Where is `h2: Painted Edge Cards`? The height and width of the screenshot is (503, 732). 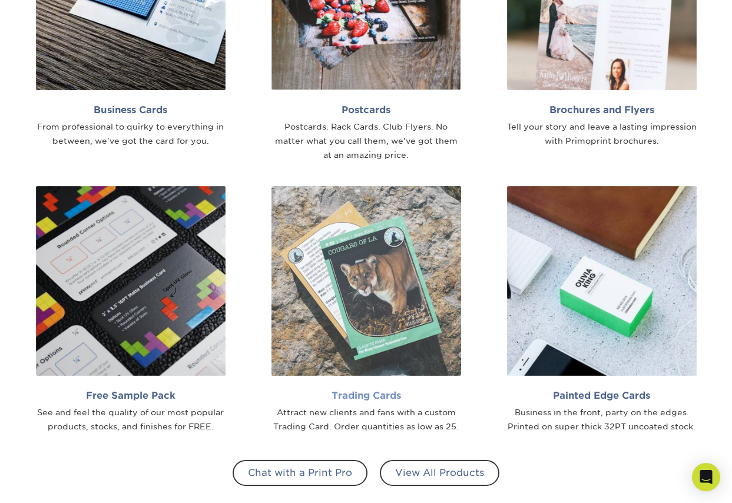
h2: Painted Edge Cards is located at coordinates (602, 395).